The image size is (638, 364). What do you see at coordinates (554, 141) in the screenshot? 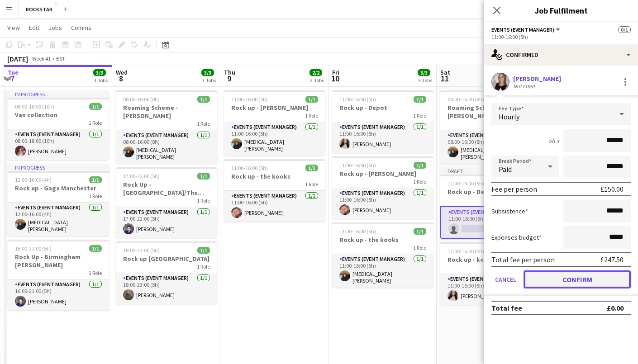
I see `div: 5h x` at bounding box center [554, 141].